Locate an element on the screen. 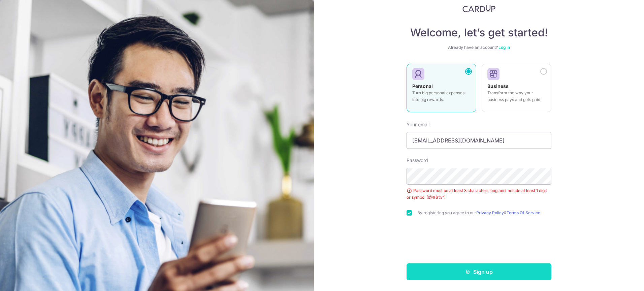 This screenshot has height=291, width=644. h4: Welcome, let’s get started! is located at coordinates (479, 33).